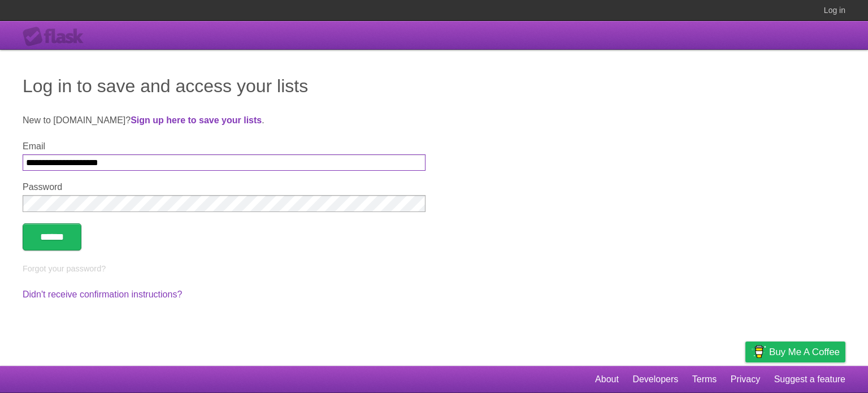  Describe the element at coordinates (804, 352) in the screenshot. I see `span: Buy me a coffee` at that location.